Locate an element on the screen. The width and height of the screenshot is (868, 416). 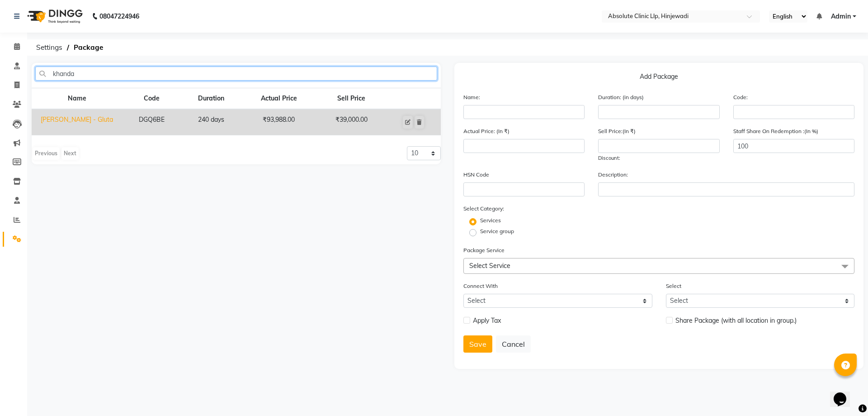
label: Connect With is located at coordinates (481, 286).